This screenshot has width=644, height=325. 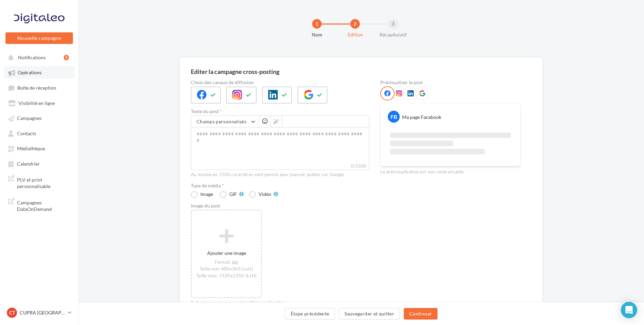 What do you see at coordinates (12, 313) in the screenshot?
I see `span: CT` at bounding box center [12, 313].